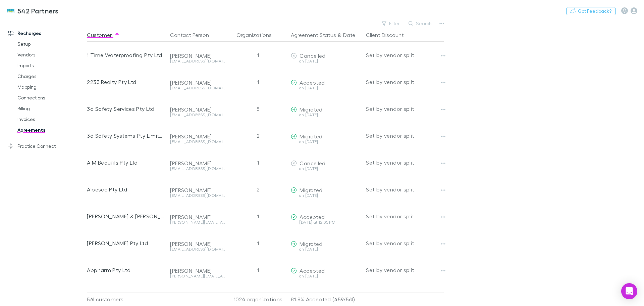  What do you see at coordinates (51, 44) in the screenshot?
I see `a: Setup` at bounding box center [51, 44].